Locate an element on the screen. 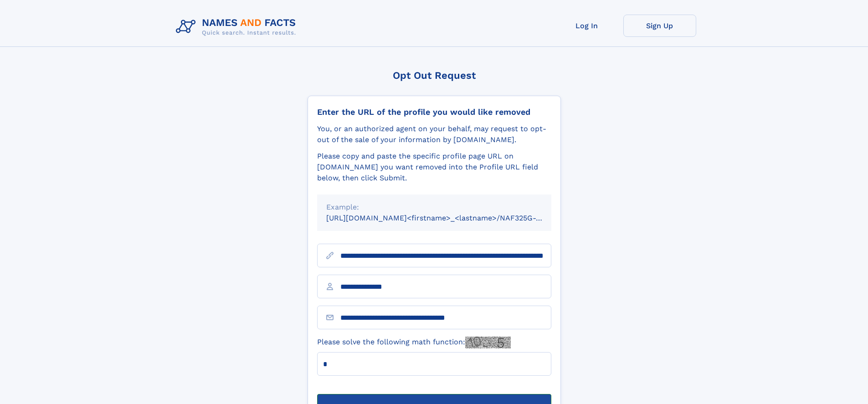 The width and height of the screenshot is (868, 404). div: Opt Out Request is located at coordinates (434, 75).